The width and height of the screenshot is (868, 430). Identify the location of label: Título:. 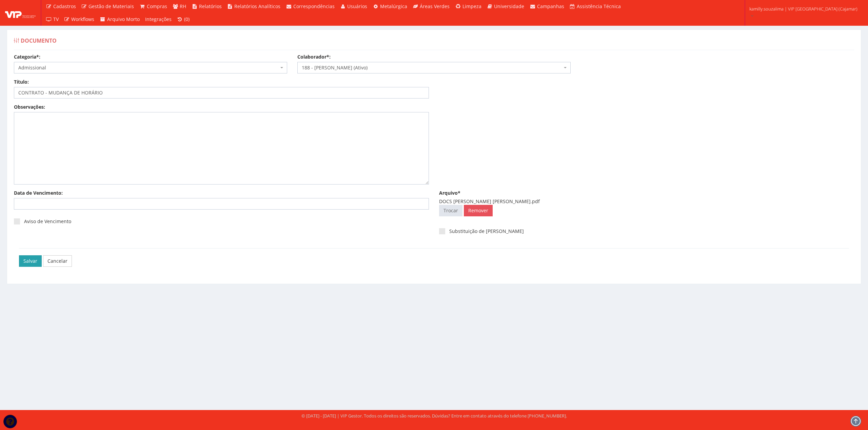
(21, 82).